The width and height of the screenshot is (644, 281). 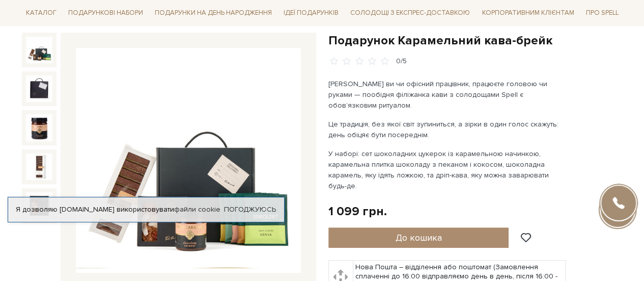 I want to click on span: Ідеї подарунків, so click(x=311, y=13).